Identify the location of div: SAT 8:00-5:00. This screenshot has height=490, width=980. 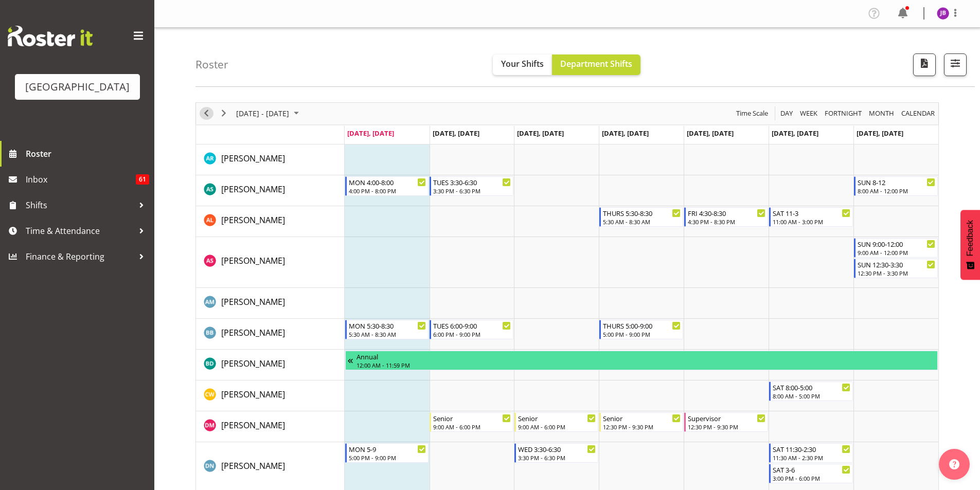
(811, 387).